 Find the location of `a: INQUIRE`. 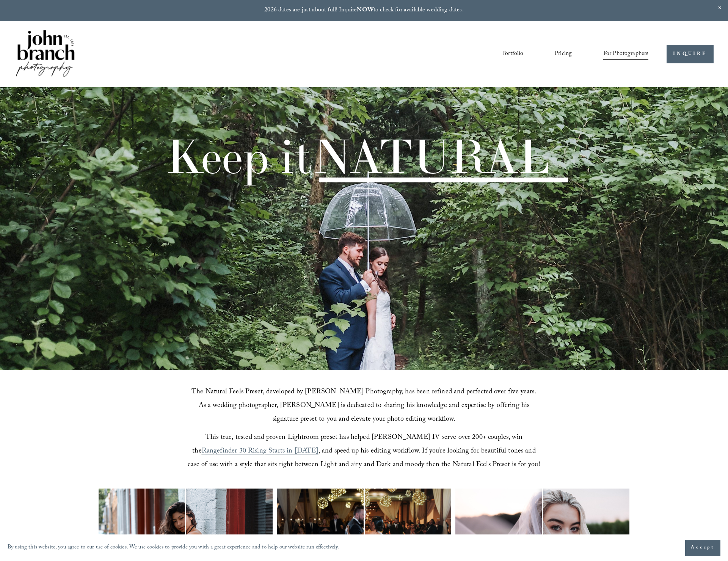

a: INQUIRE is located at coordinates (690, 54).